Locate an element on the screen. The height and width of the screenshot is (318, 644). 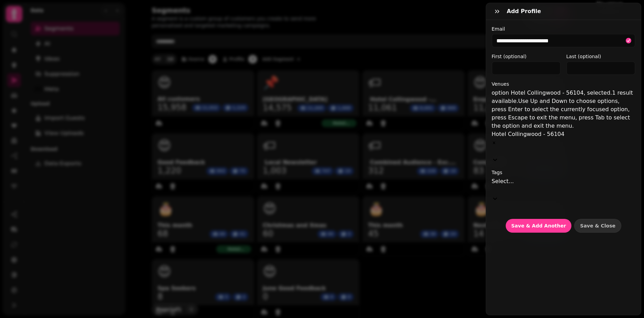
span: Save & Add Another is located at coordinates (538, 226).